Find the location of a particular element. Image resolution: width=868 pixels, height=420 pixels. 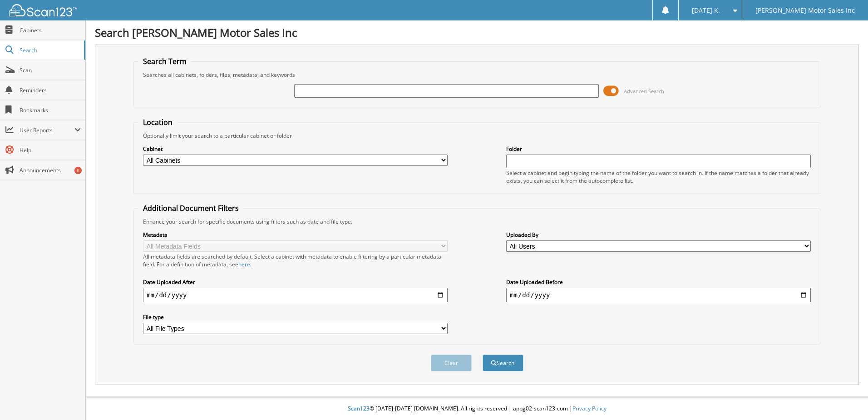

a: Privacy Policy is located at coordinates (590, 408).